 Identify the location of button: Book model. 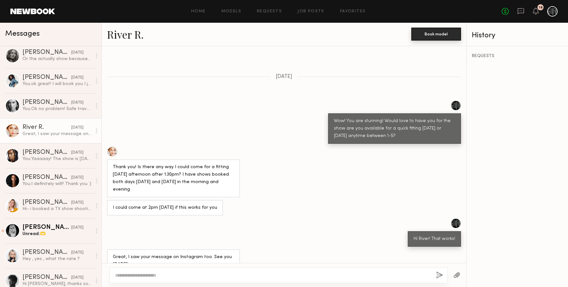
(436, 34).